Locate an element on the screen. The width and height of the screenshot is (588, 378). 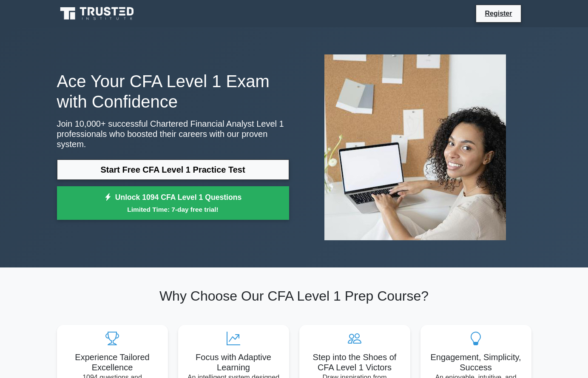
h5: Step into the Shoes of CFA Level 1 Victors is located at coordinates (354, 362).